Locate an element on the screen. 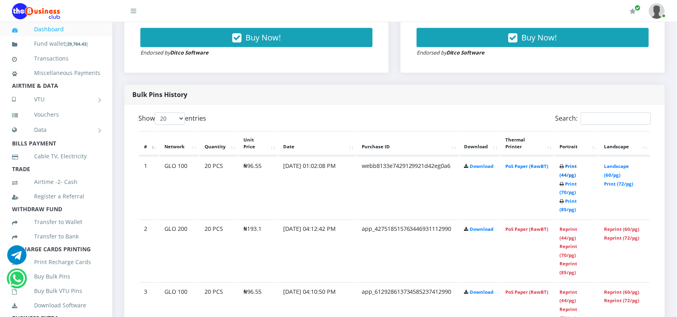 The height and width of the screenshot is (317, 677). span: Renew/Upgrade Subscription is located at coordinates (638, 8).